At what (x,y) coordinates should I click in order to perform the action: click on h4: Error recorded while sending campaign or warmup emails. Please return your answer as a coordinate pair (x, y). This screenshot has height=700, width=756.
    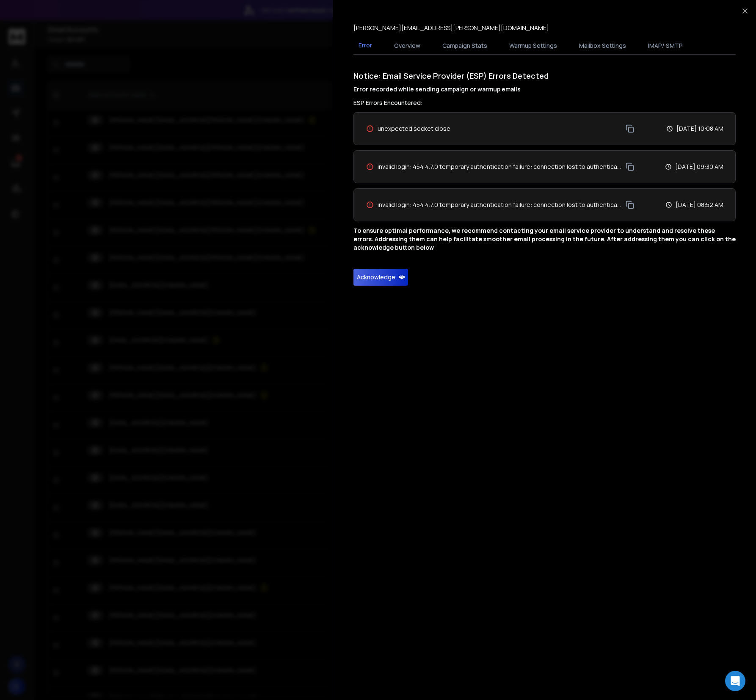
    Looking at the image, I should click on (545, 89).